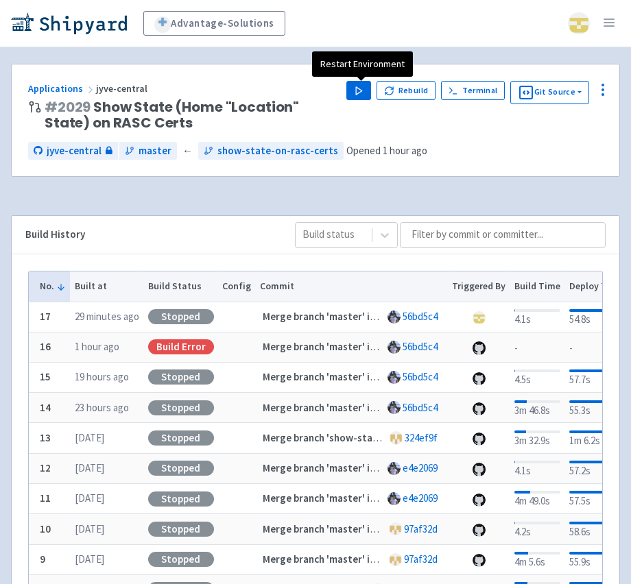 This screenshot has height=584, width=631. Describe the element at coordinates (596, 377) in the screenshot. I see `div: 57.7s` at that location.